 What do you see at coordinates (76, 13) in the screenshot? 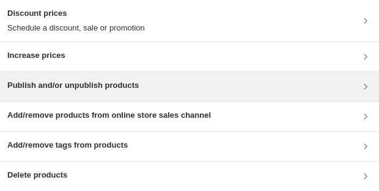
I see `h3: Discount prices` at bounding box center [76, 13].